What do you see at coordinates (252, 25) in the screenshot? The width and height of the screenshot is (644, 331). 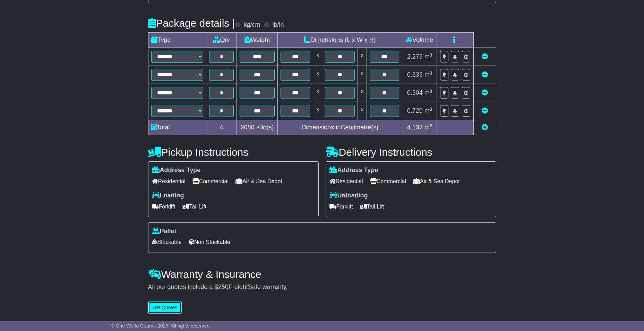 I see `label: kg/cm` at bounding box center [252, 25].